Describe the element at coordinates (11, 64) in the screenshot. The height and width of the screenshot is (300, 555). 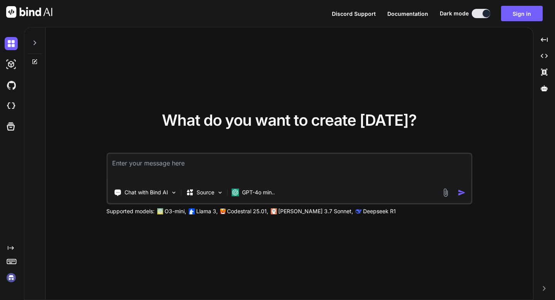
I see `img: darkAi-studio` at that location.